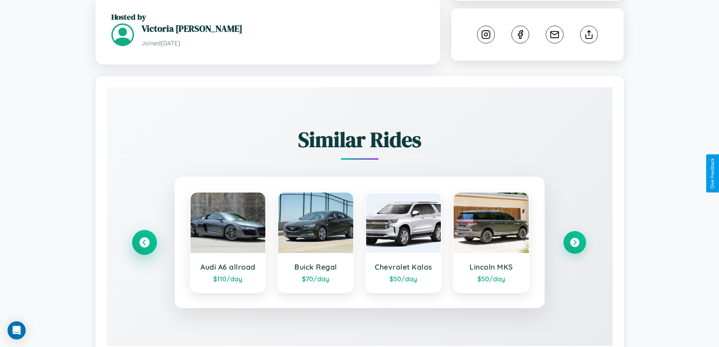 Image resolution: width=719 pixels, height=347 pixels. What do you see at coordinates (491, 267) in the screenshot?
I see `h3: Lincoln MKS` at bounding box center [491, 267].